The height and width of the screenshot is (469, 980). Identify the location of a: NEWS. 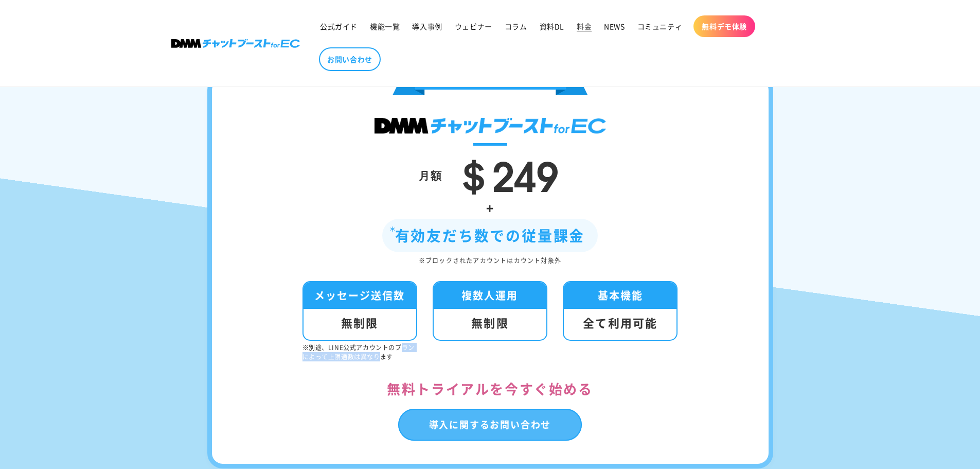
(614, 26).